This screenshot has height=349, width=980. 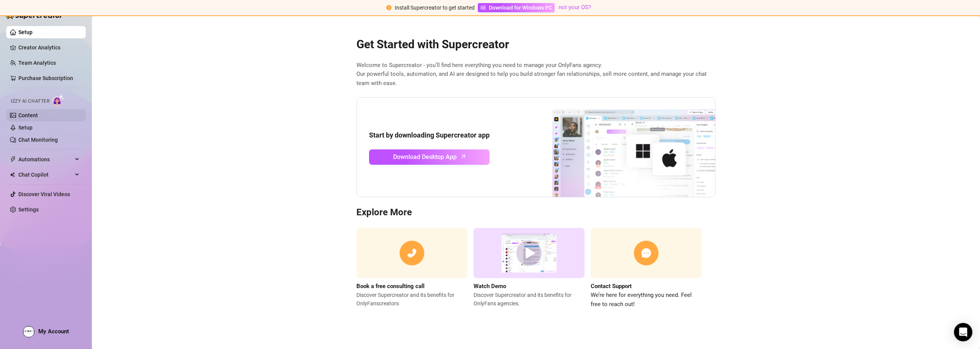 What do you see at coordinates (412, 268) in the screenshot?
I see `a: Book a free consulting callDiscover Supercreator and its benefits for OnlyFanscreators` at bounding box center [412, 268].